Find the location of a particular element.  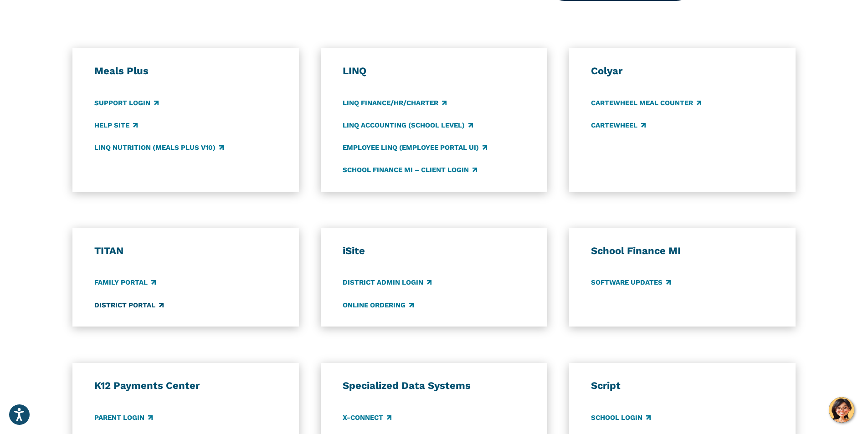

h3: School Finance MI is located at coordinates (683, 251).